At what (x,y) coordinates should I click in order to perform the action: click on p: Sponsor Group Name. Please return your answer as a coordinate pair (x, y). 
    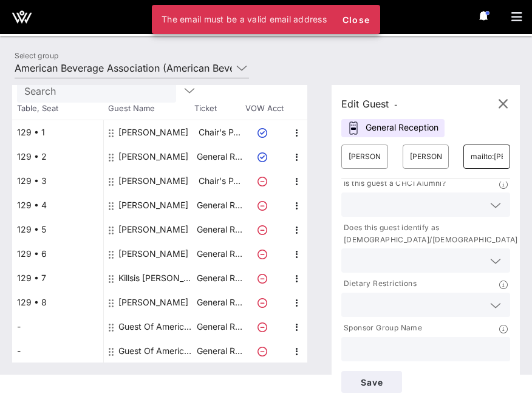
    Looking at the image, I should click on (381, 328).